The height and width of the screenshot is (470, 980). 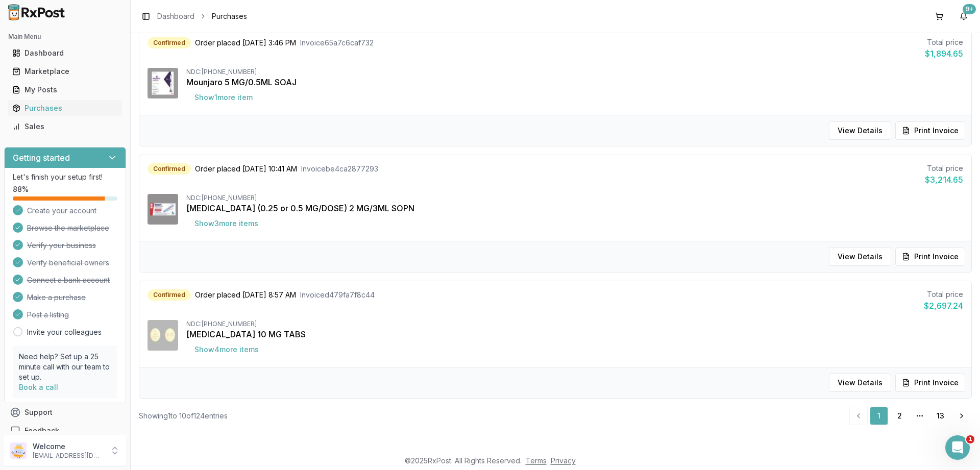 I want to click on img: Mounjaro 5 MG/0.5ML SOAJ, so click(x=163, y=83).